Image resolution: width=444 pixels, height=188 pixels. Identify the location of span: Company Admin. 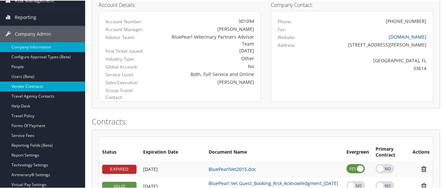
(33, 33).